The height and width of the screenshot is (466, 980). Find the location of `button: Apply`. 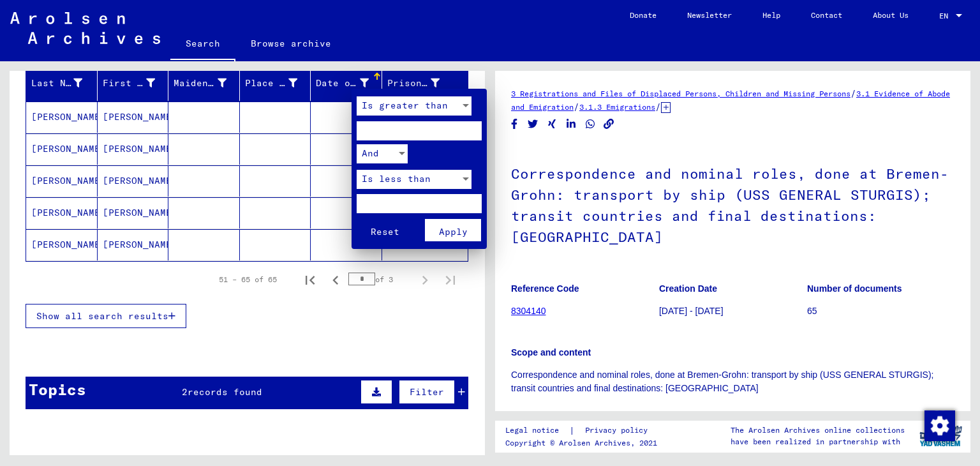

button: Apply is located at coordinates (453, 229).